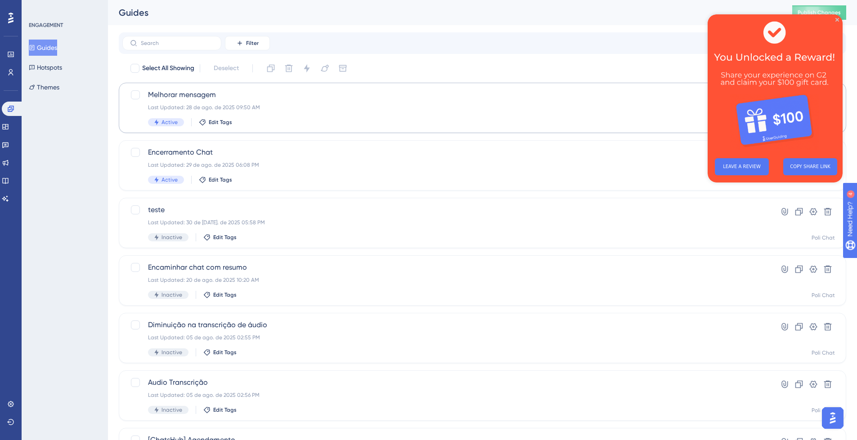 The width and height of the screenshot is (857, 440). I want to click on span: Encerramento Chat, so click(446, 152).